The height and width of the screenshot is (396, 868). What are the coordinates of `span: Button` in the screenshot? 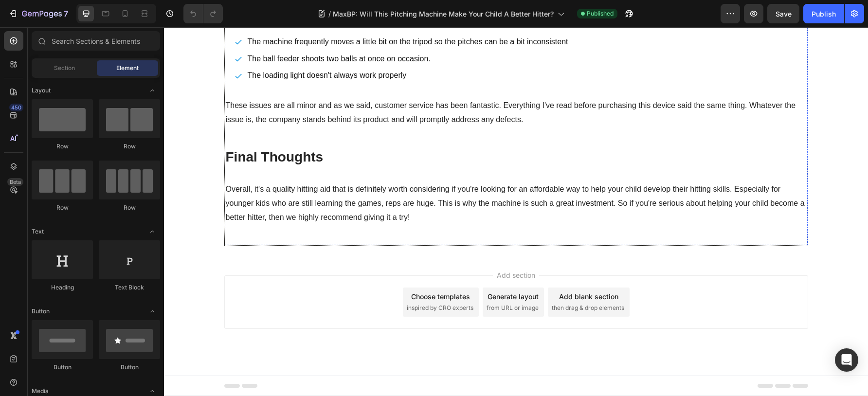 It's located at (40, 311).